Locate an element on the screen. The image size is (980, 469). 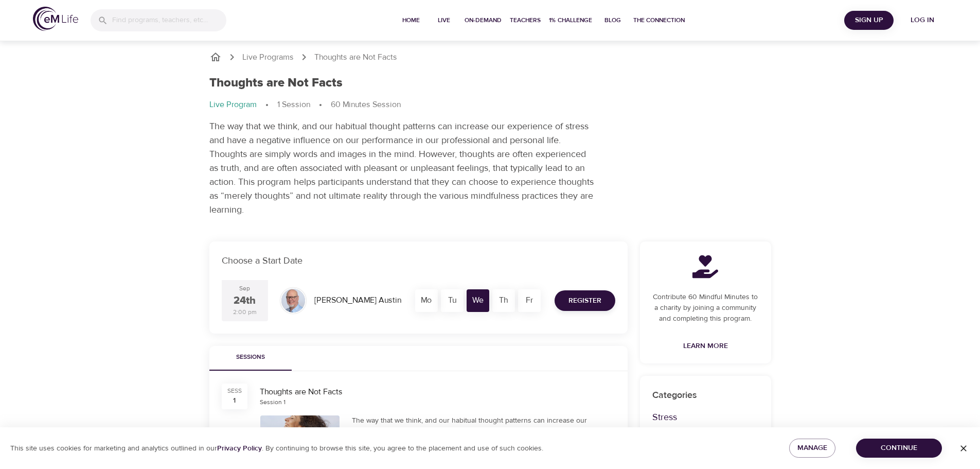
b: Privacy Policy is located at coordinates (239, 448).